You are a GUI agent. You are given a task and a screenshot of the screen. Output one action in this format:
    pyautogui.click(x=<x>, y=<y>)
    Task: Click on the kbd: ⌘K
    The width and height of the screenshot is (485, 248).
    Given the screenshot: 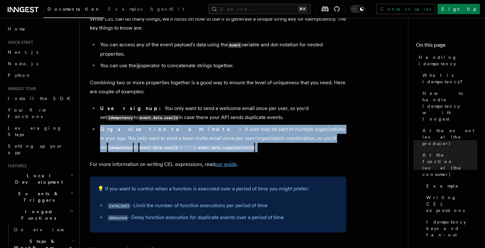 What is the action you would take?
    pyautogui.click(x=303, y=9)
    